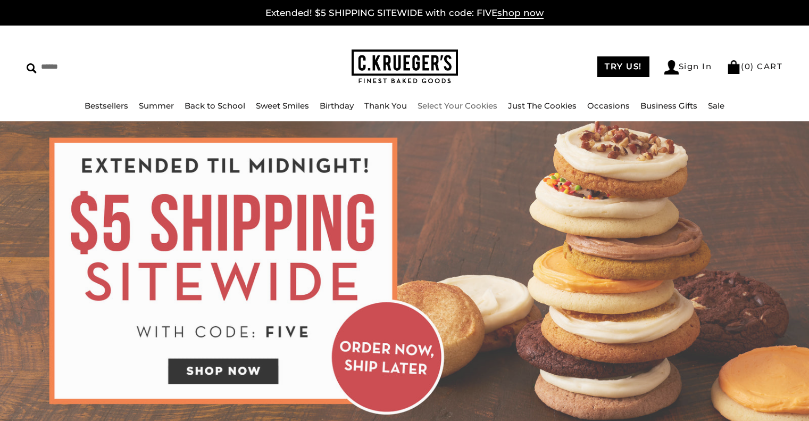 The height and width of the screenshot is (421, 809). Describe the element at coordinates (405, 66) in the screenshot. I see `img: C.KRUEGER'S` at that location.